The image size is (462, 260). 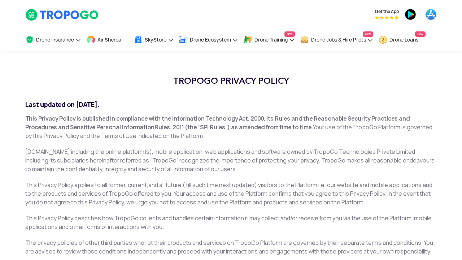 I want to click on img: App Raking, so click(x=386, y=18).